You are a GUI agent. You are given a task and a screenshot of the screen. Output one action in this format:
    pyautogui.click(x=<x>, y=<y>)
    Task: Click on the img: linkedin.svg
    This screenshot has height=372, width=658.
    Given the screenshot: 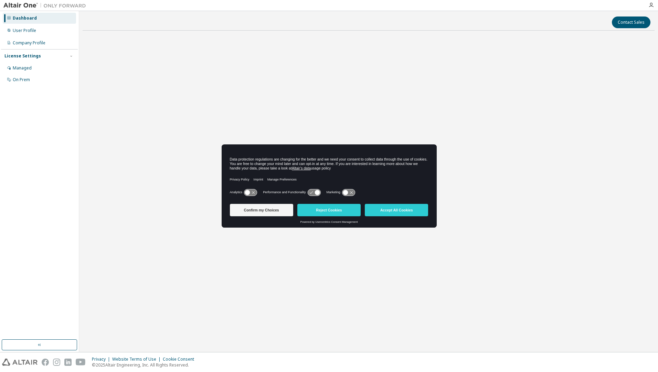 What is the action you would take?
    pyautogui.click(x=68, y=362)
    